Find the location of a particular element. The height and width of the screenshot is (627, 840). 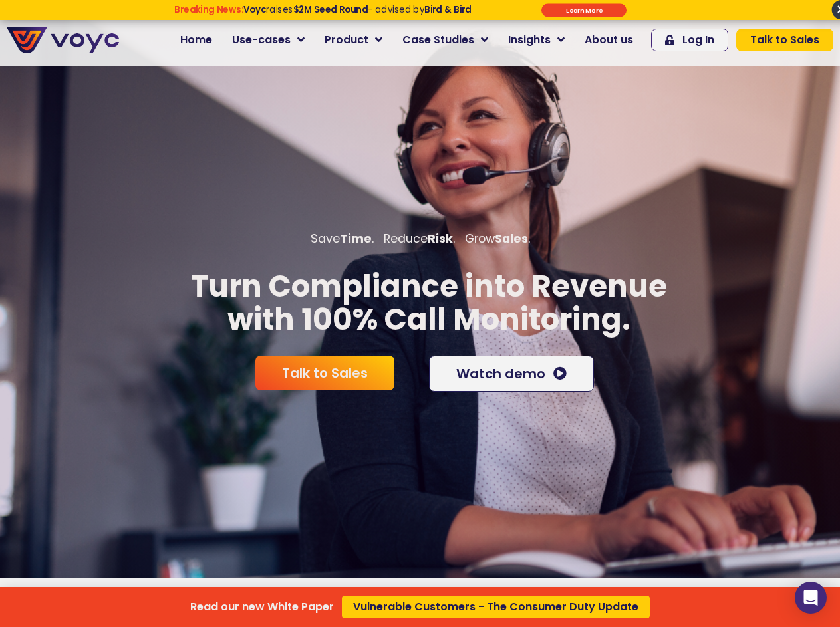

strong: Voyc is located at coordinates (255, 9).